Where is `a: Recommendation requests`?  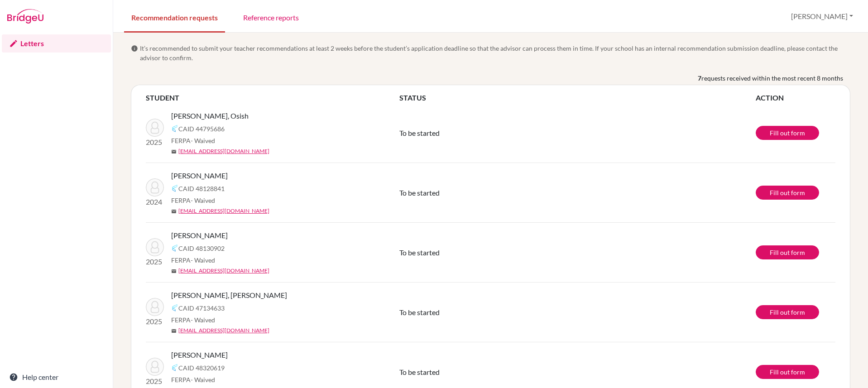 a: Recommendation requests is located at coordinates (175, 17).